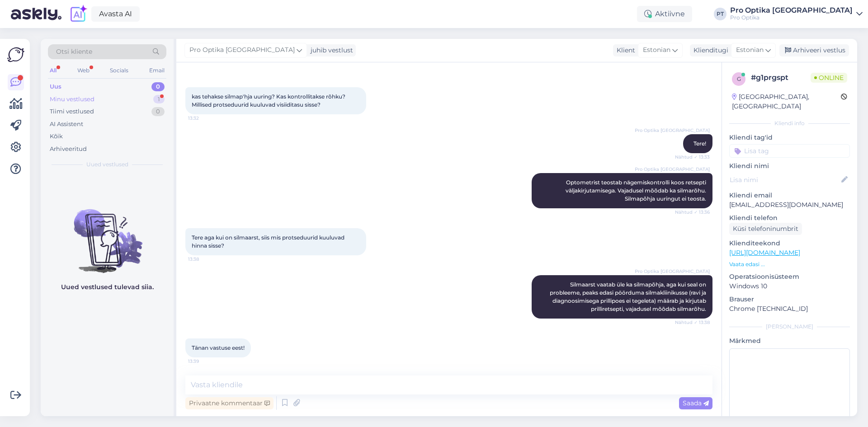 This screenshot has width=868, height=427. I want to click on p: Kliendi tag'id, so click(789, 137).